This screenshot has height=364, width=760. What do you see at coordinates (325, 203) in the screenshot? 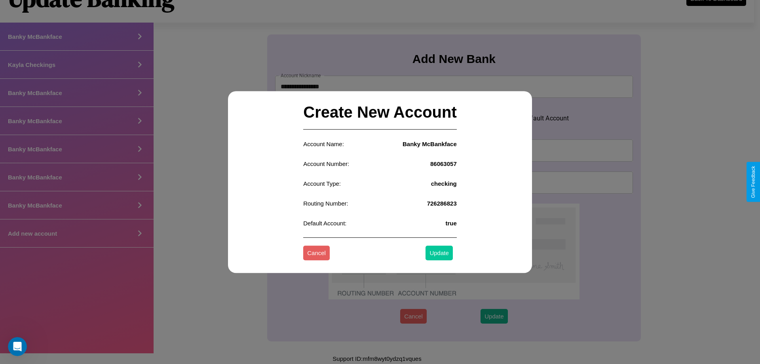
I see `p: Routing Number:` at bounding box center [325, 203].